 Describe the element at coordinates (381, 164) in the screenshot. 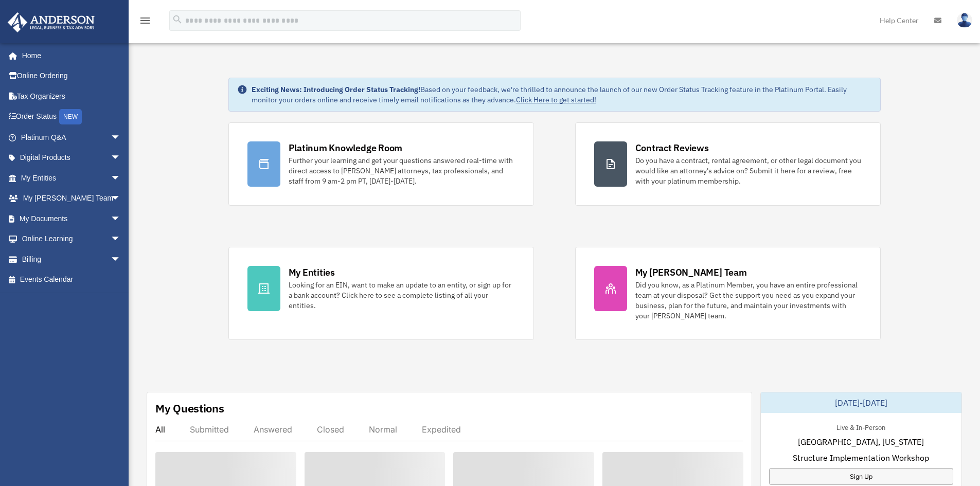

I see `a: Platinum Knowledge Room Further your learning and get your questions answered real-time with dire...` at that location.